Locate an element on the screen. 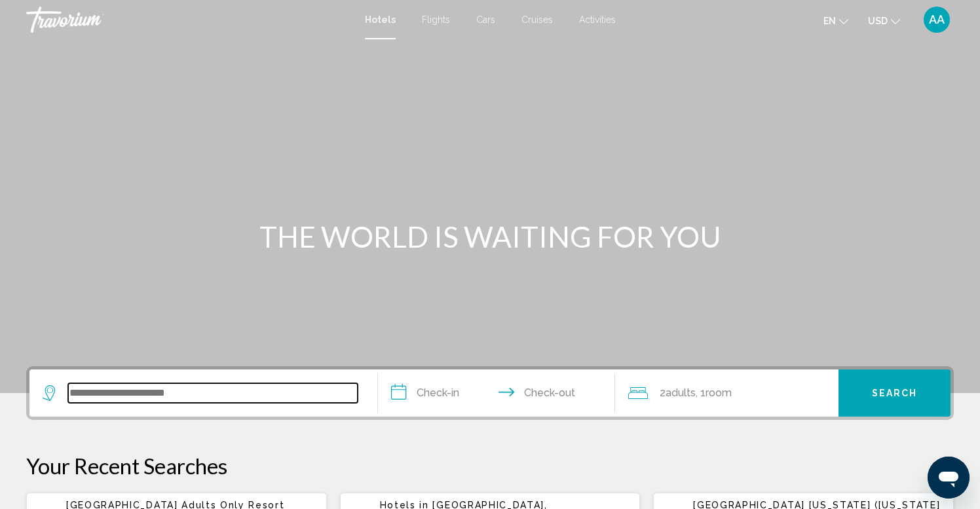 Image resolution: width=980 pixels, height=509 pixels. button: Check in and out dates is located at coordinates (497, 393).